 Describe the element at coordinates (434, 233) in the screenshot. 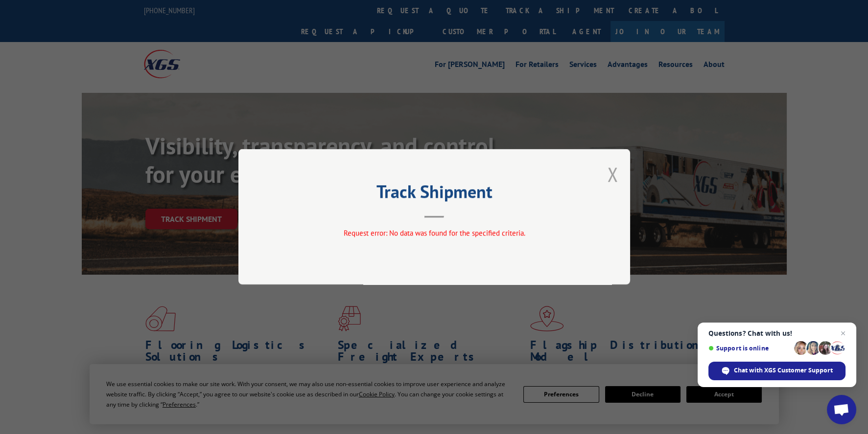

I see `span: Request error: No data was found for the specified criteria.` at that location.